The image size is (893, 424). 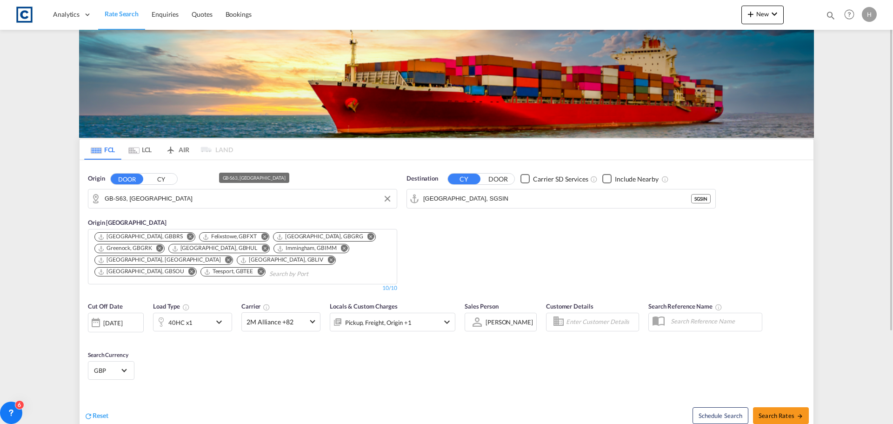 I want to click on md-icon: Unchecked: Search for CY (Container Yard) services for all selected carriers.Checked : Search for..., so click(x=594, y=179).